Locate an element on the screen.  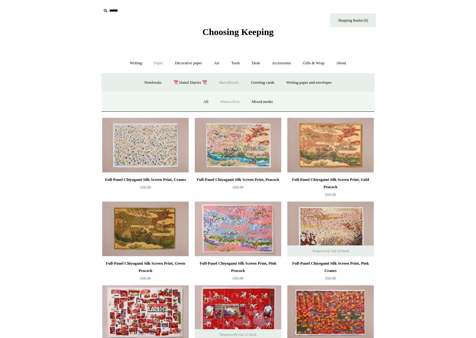
img: Full-Panel Chiyogami Silk Screen Print, Cranes is located at coordinates (146, 145).